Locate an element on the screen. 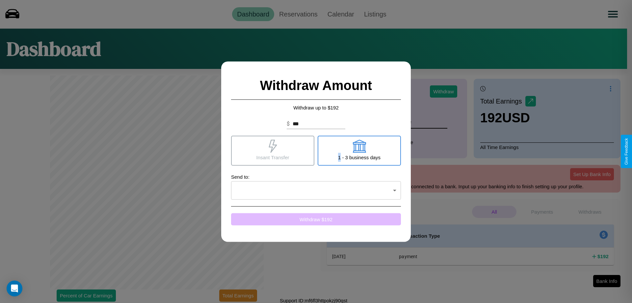 This screenshot has width=632, height=303. div: Open Intercom Messenger is located at coordinates (14, 288).